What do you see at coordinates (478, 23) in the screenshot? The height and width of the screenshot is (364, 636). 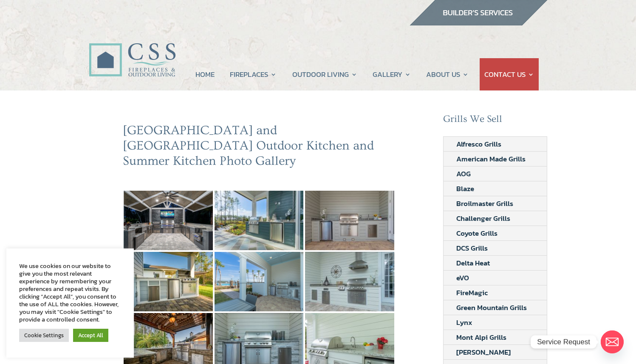 I see `a: builder services construction supply` at bounding box center [478, 23].